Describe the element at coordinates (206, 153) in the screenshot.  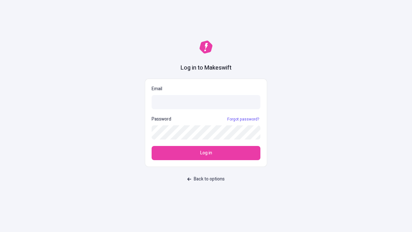
I see `button: Log in` at that location.